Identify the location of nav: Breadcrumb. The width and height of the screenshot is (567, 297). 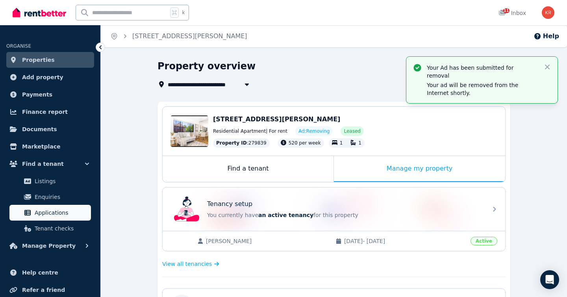
(179, 36).